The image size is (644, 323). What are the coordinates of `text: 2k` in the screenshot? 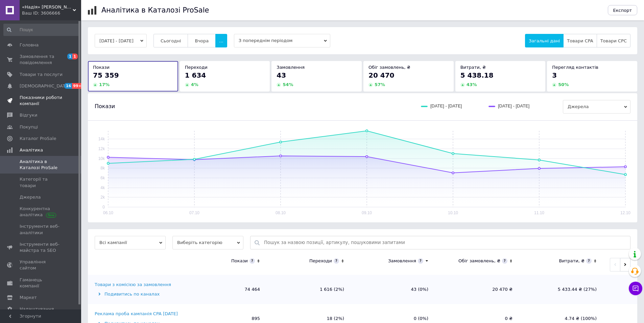 It's located at (103, 197).